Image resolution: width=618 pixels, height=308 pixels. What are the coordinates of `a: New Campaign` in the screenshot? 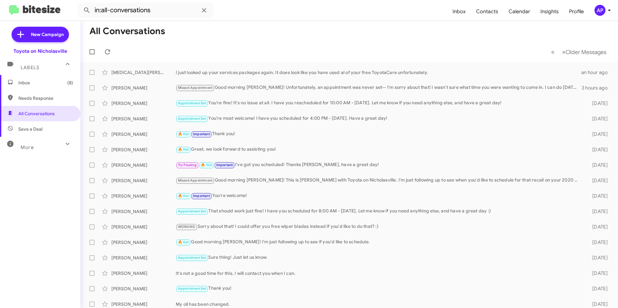 It's located at (40, 34).